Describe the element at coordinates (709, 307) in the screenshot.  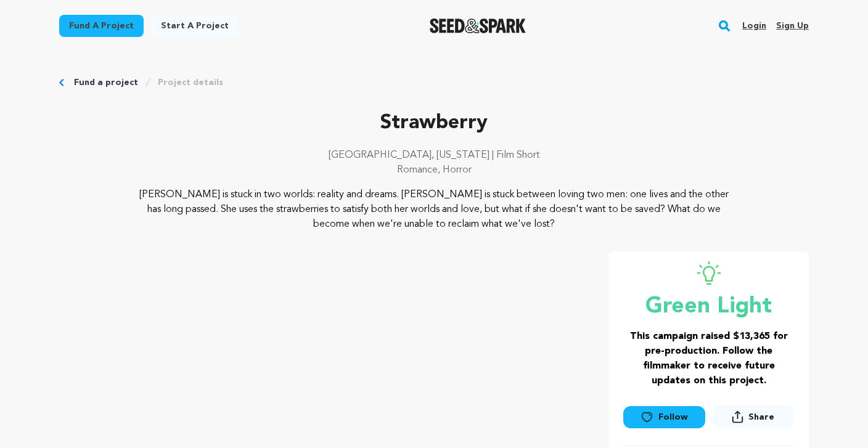
I see `p: Green Light` at that location.